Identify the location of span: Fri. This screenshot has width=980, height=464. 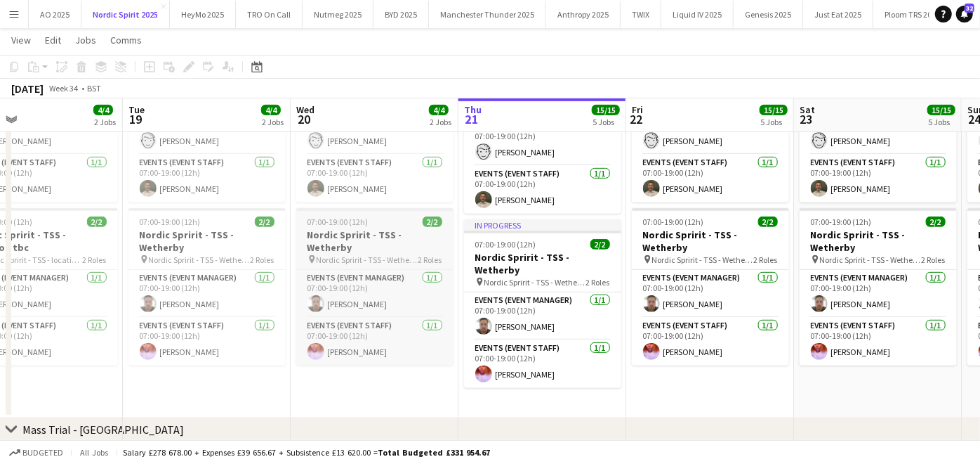
(637, 110).